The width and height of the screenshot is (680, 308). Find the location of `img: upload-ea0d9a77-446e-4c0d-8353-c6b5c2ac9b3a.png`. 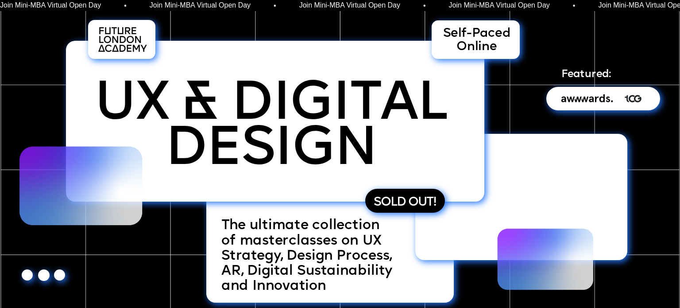

img: upload-ea0d9a77-446e-4c0d-8353-c6b5c2ac9b3a.png is located at coordinates (82, 187).